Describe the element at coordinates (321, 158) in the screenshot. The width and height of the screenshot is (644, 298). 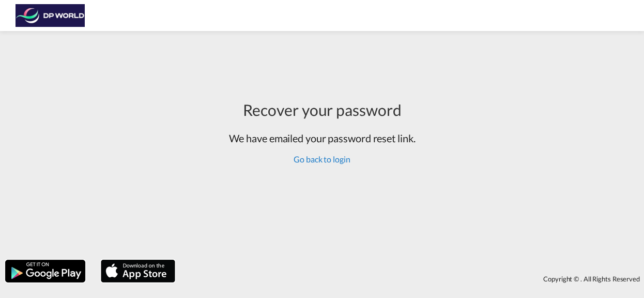
I see `a: Go back to login` at that location.